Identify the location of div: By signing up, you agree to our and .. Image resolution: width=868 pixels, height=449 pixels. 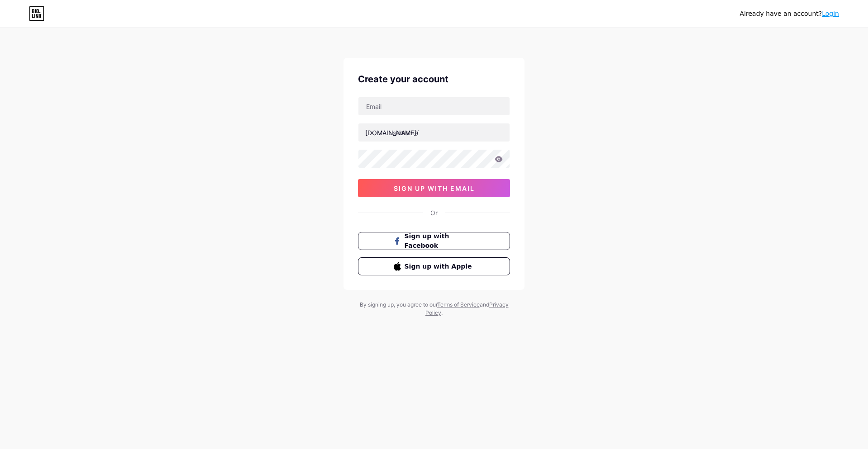
(434, 309).